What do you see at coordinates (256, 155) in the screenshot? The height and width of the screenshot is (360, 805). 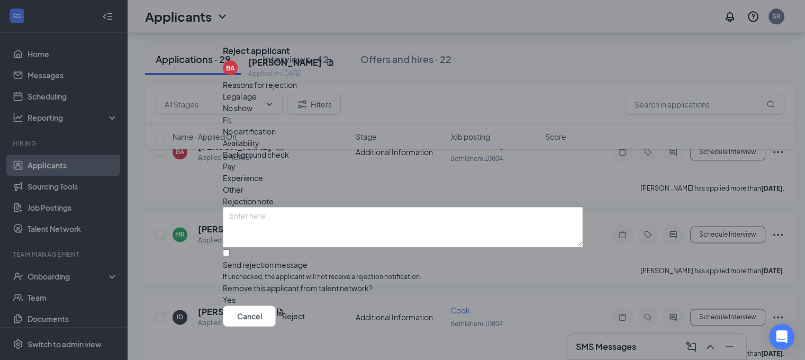 I see `span: Background check` at bounding box center [256, 155].